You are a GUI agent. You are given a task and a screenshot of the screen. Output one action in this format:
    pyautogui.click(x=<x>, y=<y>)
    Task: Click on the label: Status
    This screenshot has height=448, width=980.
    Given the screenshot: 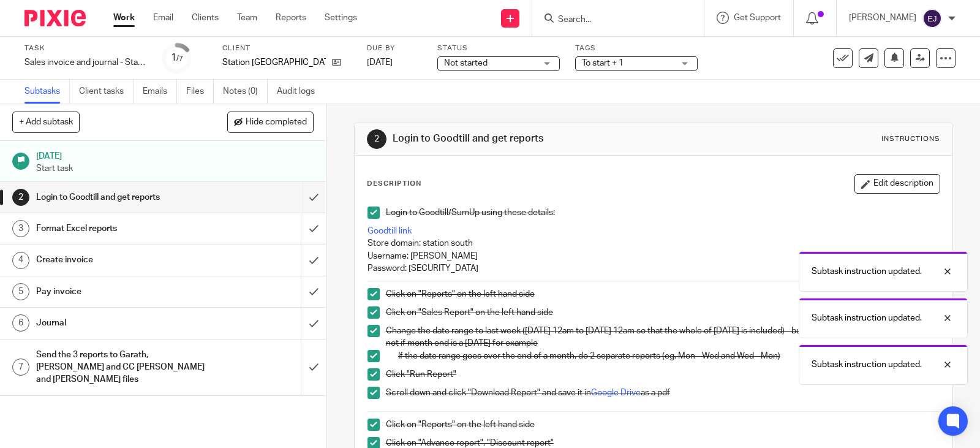 What is the action you would take?
    pyautogui.click(x=499, y=48)
    